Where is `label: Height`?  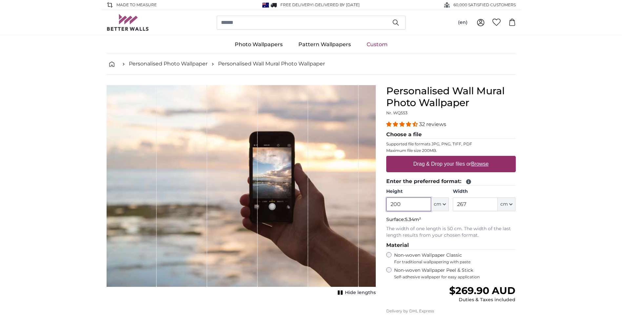
label: Height is located at coordinates (417, 192).